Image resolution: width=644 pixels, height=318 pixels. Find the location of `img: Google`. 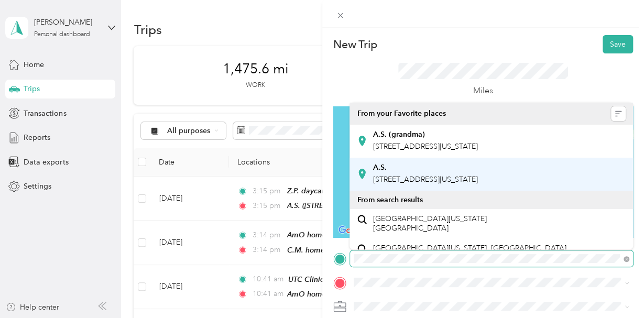

img: Google is located at coordinates (353, 231).